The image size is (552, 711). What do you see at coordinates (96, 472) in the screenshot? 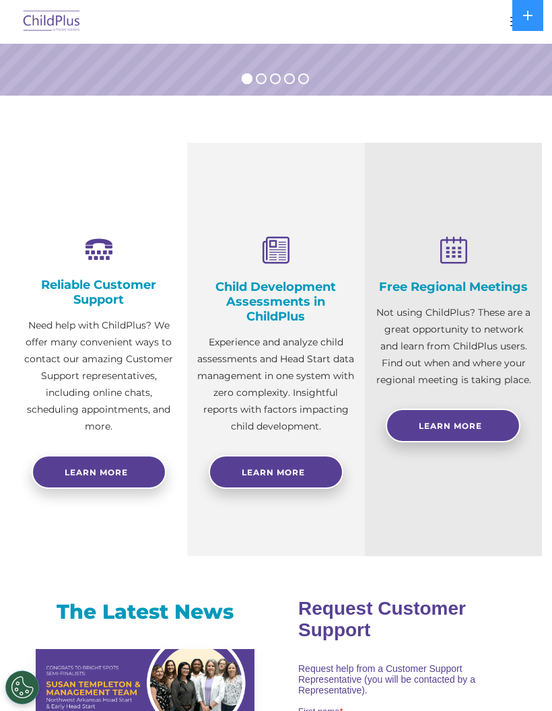
I see `span: Learn more` at bounding box center [96, 472].